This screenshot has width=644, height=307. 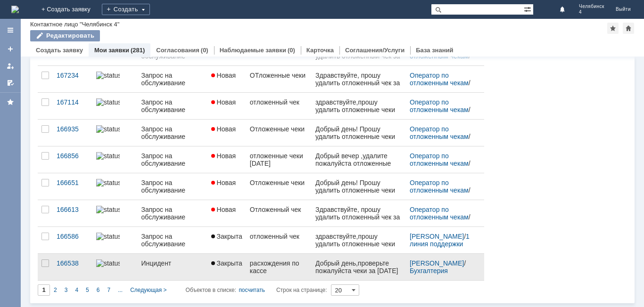 I want to click on a: ОТложенные чеки, so click(x=278, y=80).